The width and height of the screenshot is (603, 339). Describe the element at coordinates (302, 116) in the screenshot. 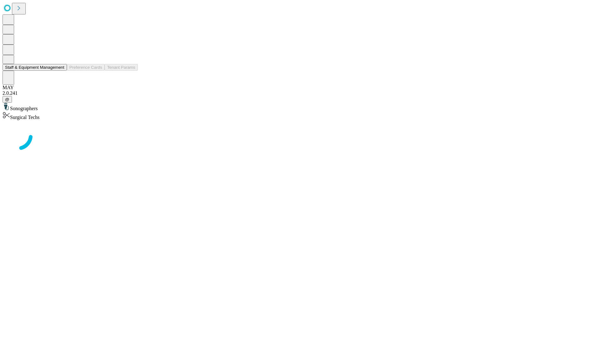

I see `div: Surgical Techs` at that location.